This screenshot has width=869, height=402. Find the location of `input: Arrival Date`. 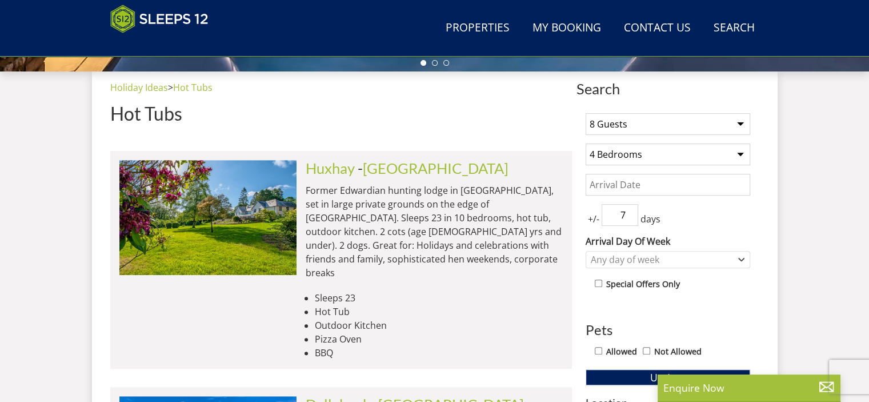

input: Arrival Date is located at coordinates (668, 185).